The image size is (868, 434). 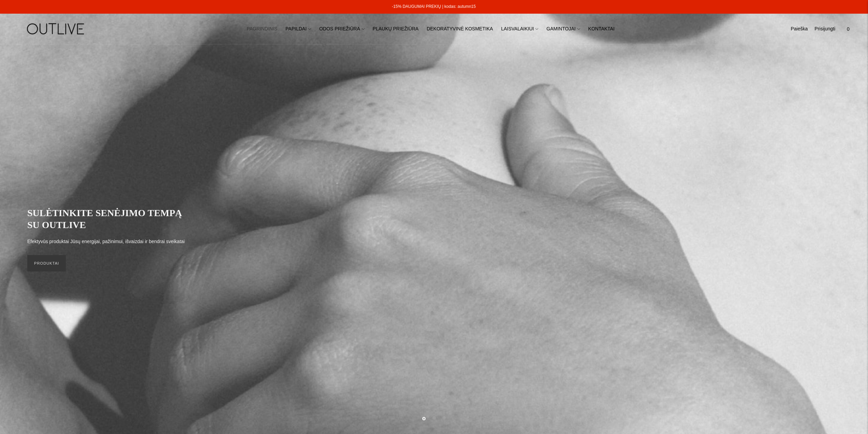 What do you see at coordinates (563, 29) in the screenshot?
I see `a: GAMINTOJAI` at bounding box center [563, 29].